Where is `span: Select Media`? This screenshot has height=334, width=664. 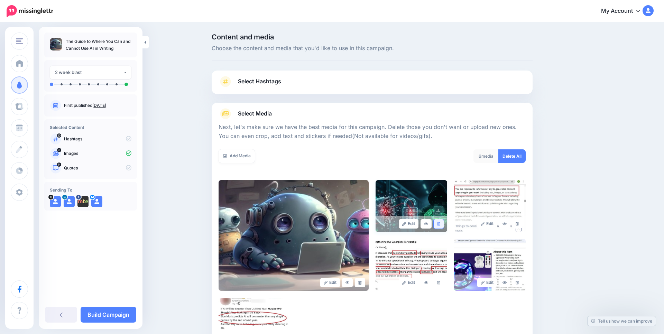 span: Select Media is located at coordinates (255, 113).